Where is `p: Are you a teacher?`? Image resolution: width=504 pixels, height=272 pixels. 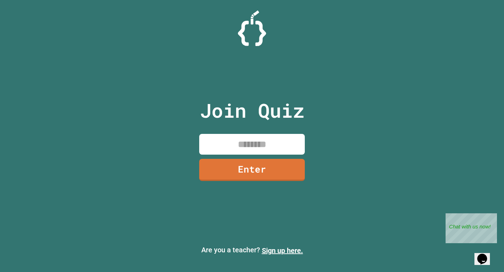 p: Are you a teacher? is located at coordinates (252, 250).